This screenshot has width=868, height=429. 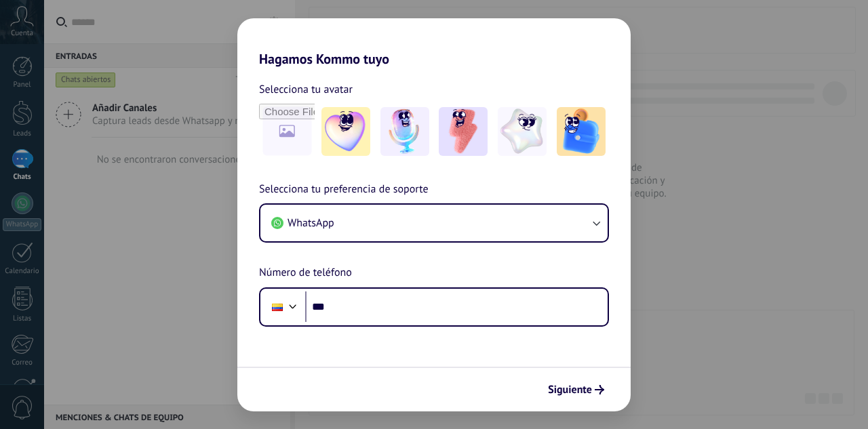 What do you see at coordinates (344, 189) in the screenshot?
I see `span: Selecciona tu preferencia de soporte` at bounding box center [344, 189].